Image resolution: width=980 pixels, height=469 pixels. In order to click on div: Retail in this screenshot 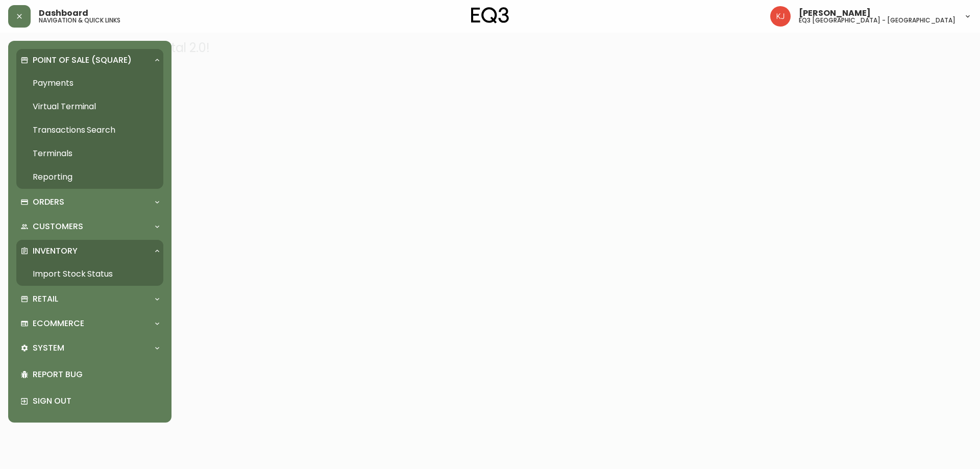, I will do `click(89, 299)`.